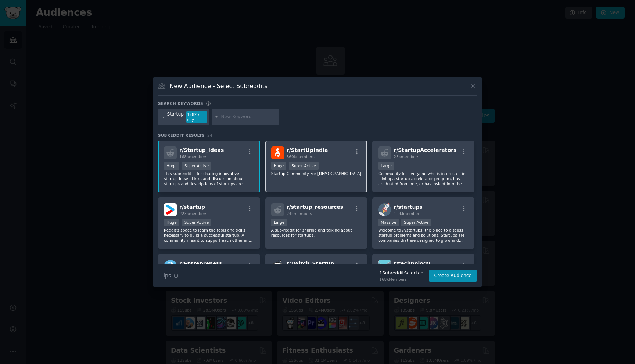 The image size is (635, 364). What do you see at coordinates (424, 235) in the screenshot?
I see `p: Welcome to /r/startups, the place to discuss startup problems and solutions. Startups are compani...` at bounding box center [424, 235].